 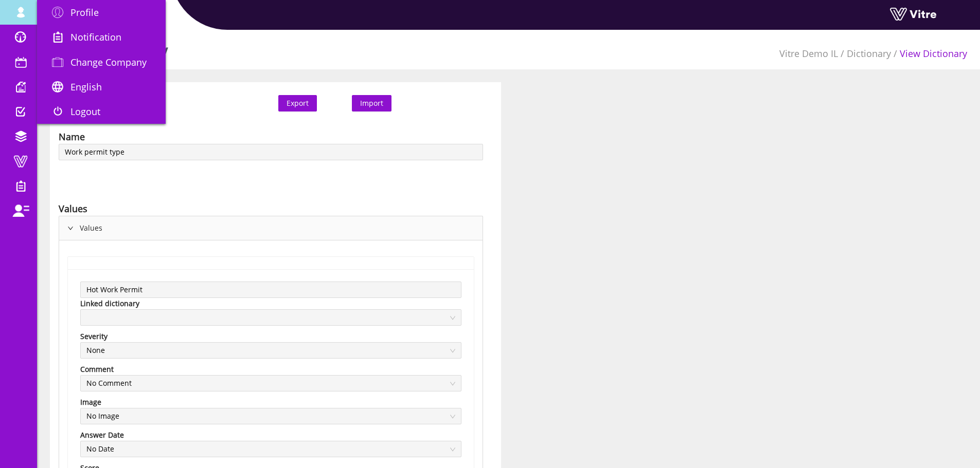 What do you see at coordinates (869, 54) in the screenshot?
I see `a: Dictionary` at bounding box center [869, 54].